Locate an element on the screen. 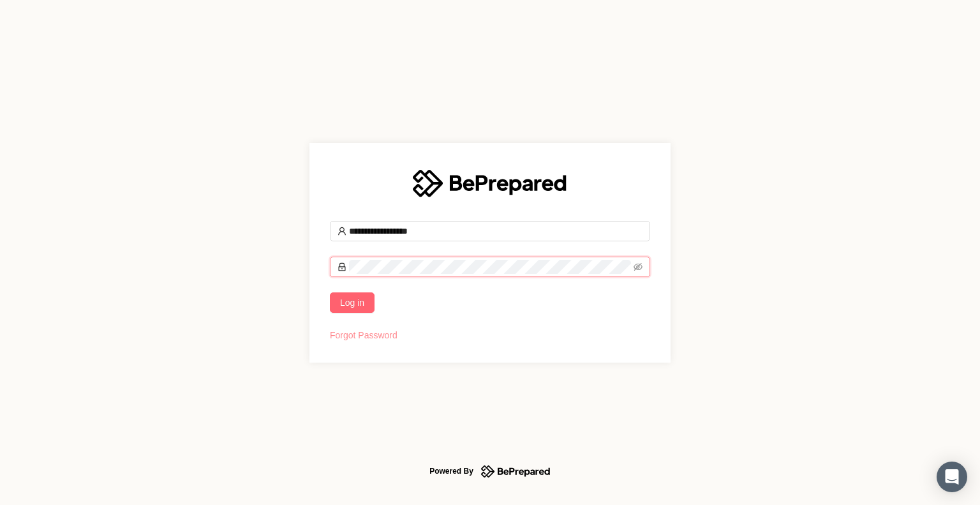 The height and width of the screenshot is (505, 980). span: Log in is located at coordinates (352, 303).